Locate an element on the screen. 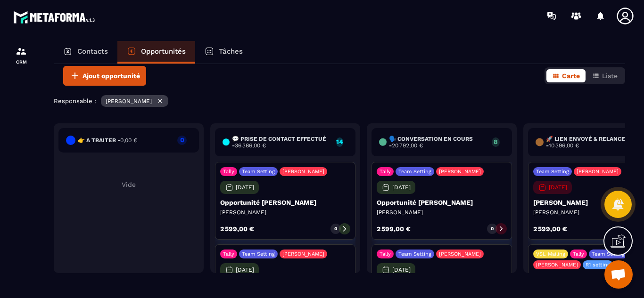 The height and width of the screenshot is (298, 644). button: Ajout opportunité is located at coordinates (105, 76).